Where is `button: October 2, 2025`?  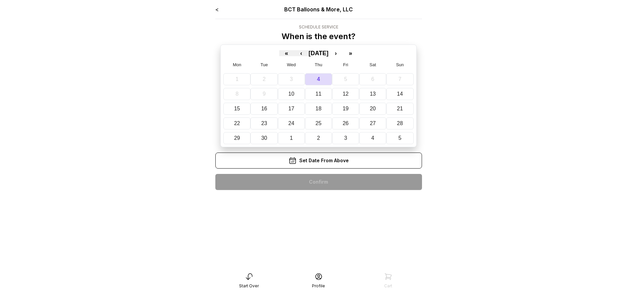
button: October 2, 2025 is located at coordinates (318, 138).